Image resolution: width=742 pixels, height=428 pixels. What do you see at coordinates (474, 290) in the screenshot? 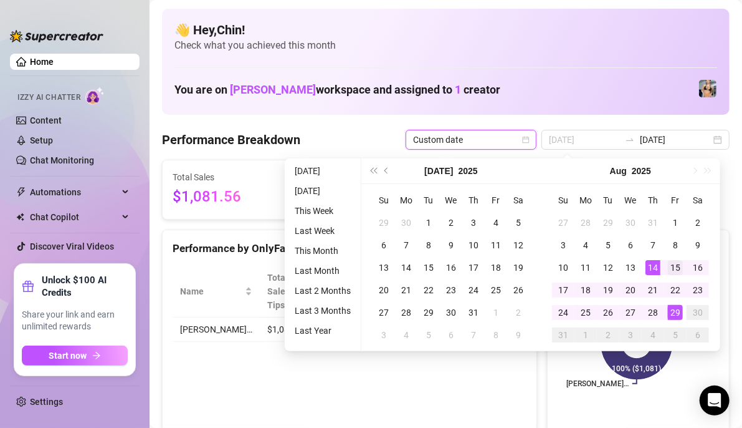
I see `td: 2025-07-24` at bounding box center [474, 290].